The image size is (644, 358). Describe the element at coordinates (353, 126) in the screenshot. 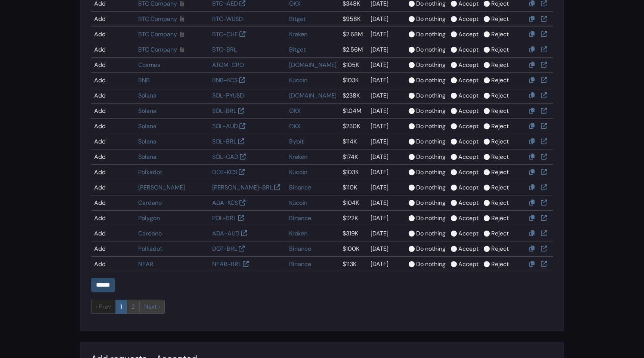

I see `td: $230K` at that location.